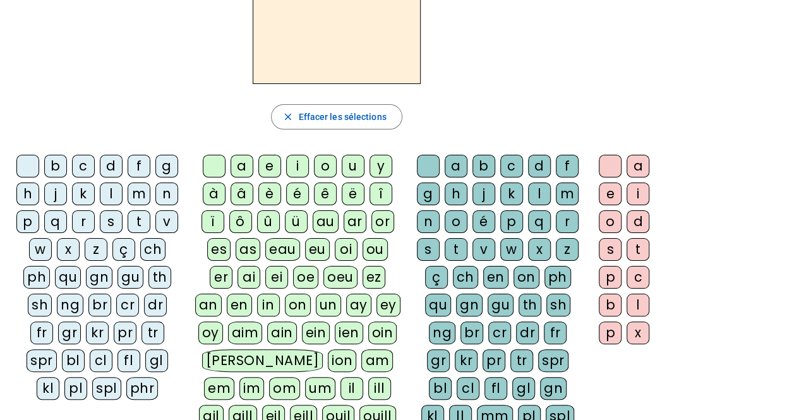  I want to click on div: à, so click(214, 194).